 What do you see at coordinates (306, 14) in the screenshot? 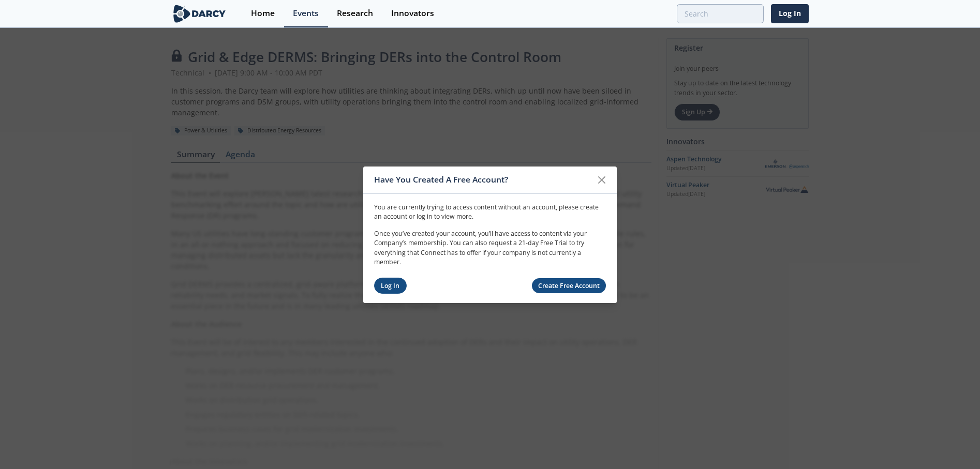
I see `div: Events` at bounding box center [306, 14].